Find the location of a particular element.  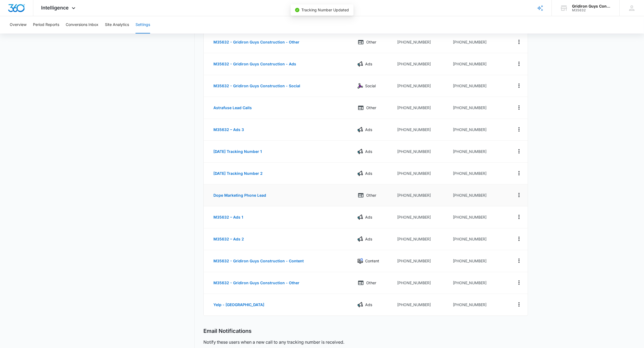

button: Conversions Inbox is located at coordinates (82, 25).